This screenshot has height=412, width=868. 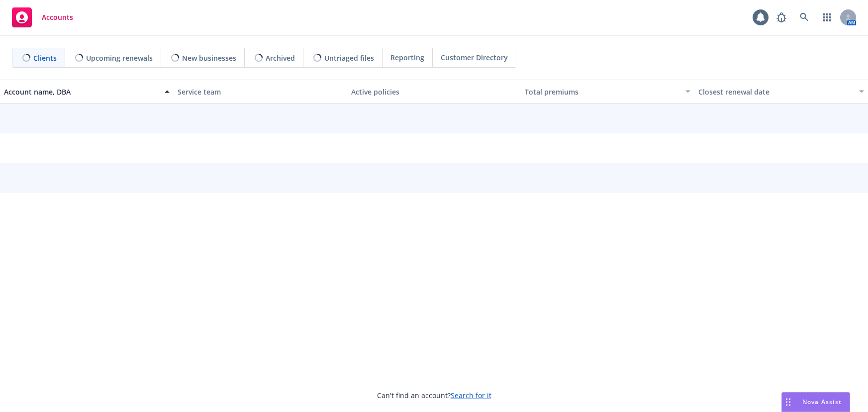 I want to click on button: Closest renewal date, so click(x=781, y=92).